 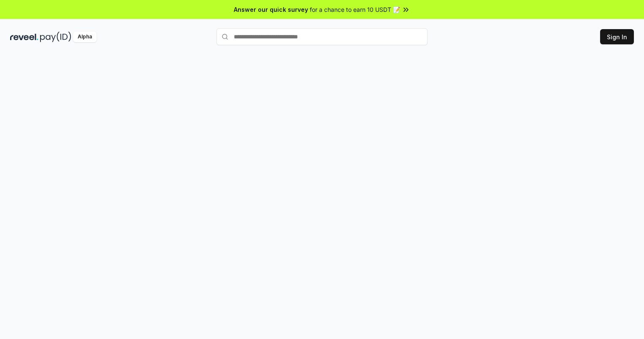 What do you see at coordinates (85, 37) in the screenshot?
I see `div: Alpha` at bounding box center [85, 37].